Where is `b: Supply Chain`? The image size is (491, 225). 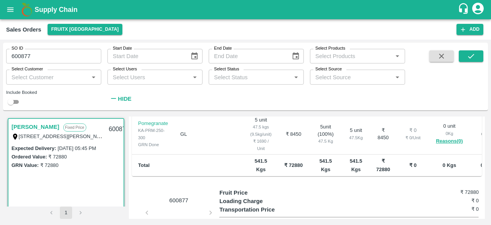 b: Supply Chain is located at coordinates (56, 10).